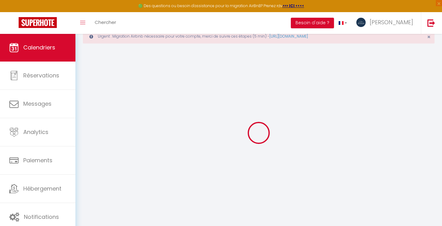  What do you see at coordinates (293, 6) in the screenshot?
I see `strong: >>> ICI <<<<` at bounding box center [293, 6].